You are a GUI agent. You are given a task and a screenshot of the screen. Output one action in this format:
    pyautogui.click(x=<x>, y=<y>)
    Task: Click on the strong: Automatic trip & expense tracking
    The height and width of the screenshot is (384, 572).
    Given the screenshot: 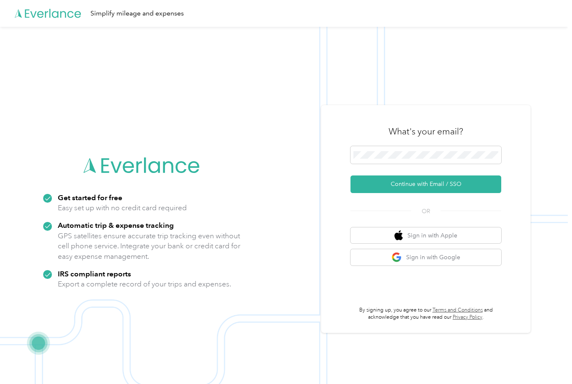 What is the action you would take?
    pyautogui.click(x=116, y=225)
    